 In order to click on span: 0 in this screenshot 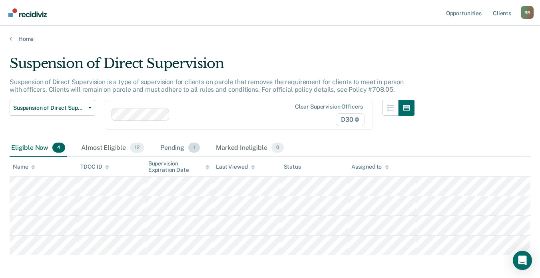, I will do `click(278, 148)`.